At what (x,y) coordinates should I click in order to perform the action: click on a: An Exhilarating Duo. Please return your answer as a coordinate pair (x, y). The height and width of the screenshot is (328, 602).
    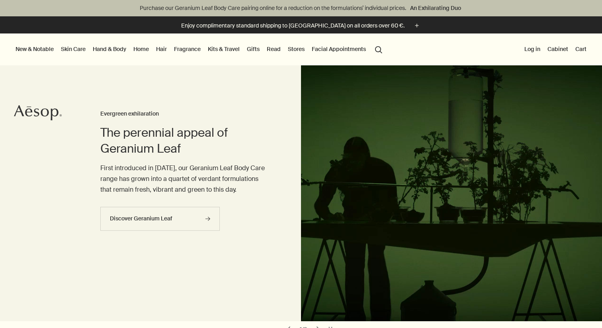
    Looking at the image, I should click on (436, 8).